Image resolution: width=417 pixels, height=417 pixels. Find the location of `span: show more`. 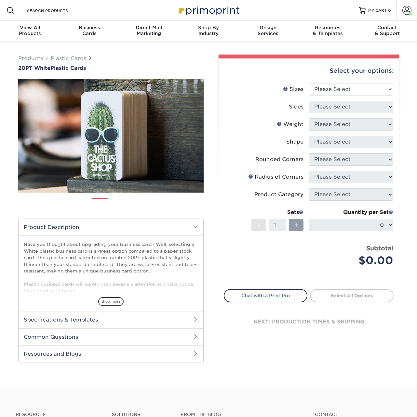

span: show more is located at coordinates (111, 302).